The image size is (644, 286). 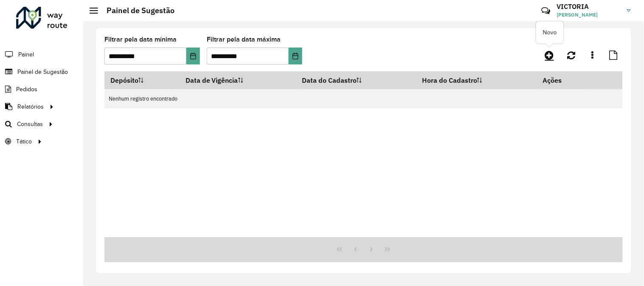 What do you see at coordinates (142, 80) in the screenshot?
I see `th: Depósito` at bounding box center [142, 80].